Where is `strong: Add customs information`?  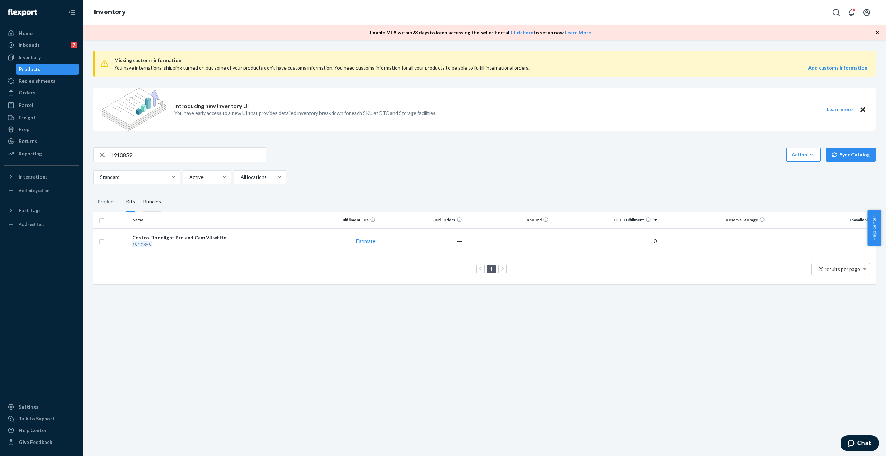
strong: Add customs information is located at coordinates (837, 67).